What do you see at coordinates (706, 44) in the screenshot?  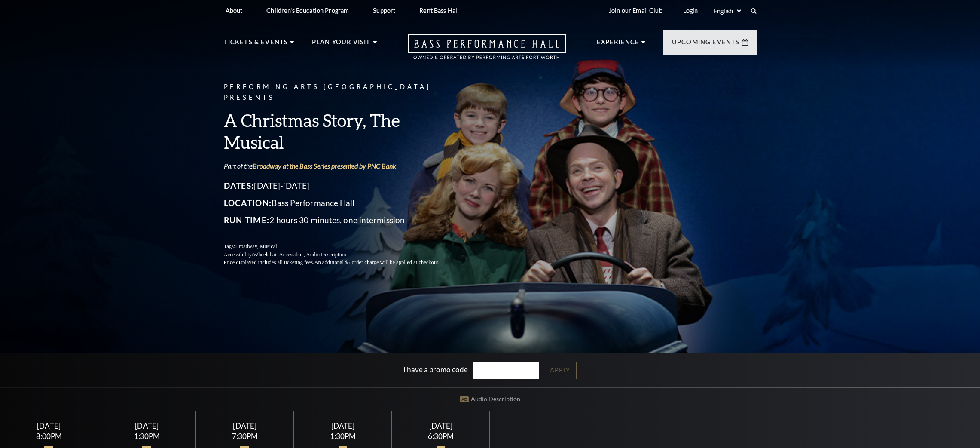 I see `p: Upcoming Events` at bounding box center [706, 44].